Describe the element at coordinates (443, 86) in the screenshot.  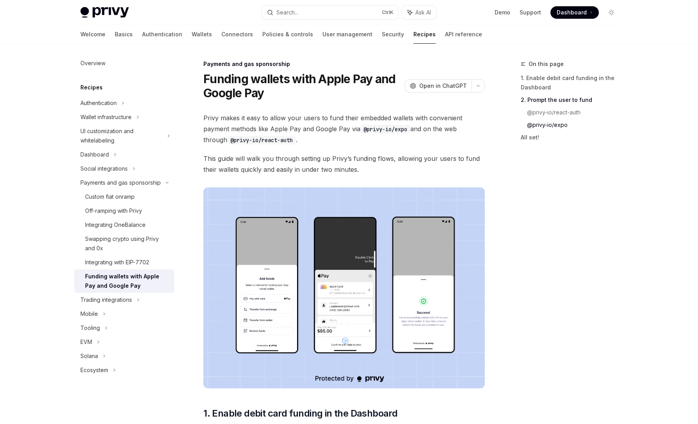
I see `span: Open in ChatGPT` at that location.